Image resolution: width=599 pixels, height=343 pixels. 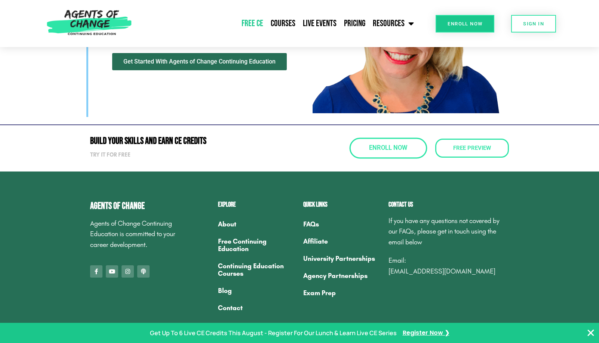 What do you see at coordinates (342, 241) in the screenshot?
I see `a: Affiliate` at bounding box center [342, 241].